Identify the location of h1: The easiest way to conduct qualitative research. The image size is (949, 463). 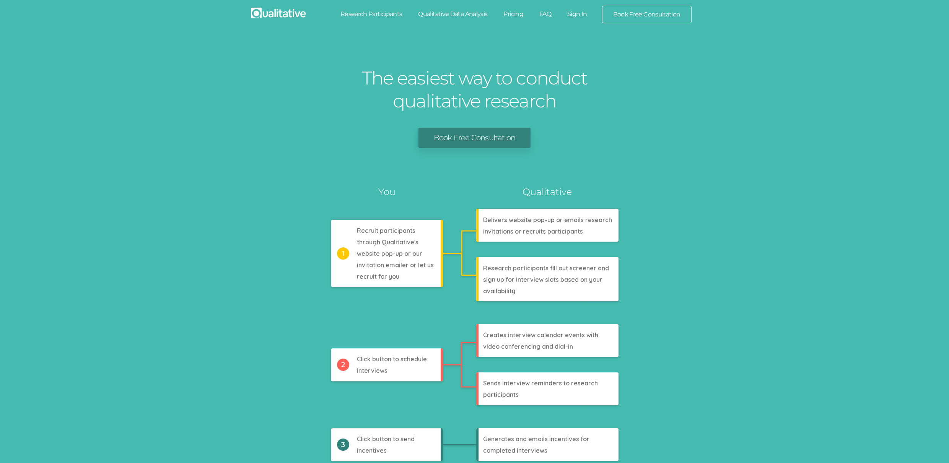
(474, 89).